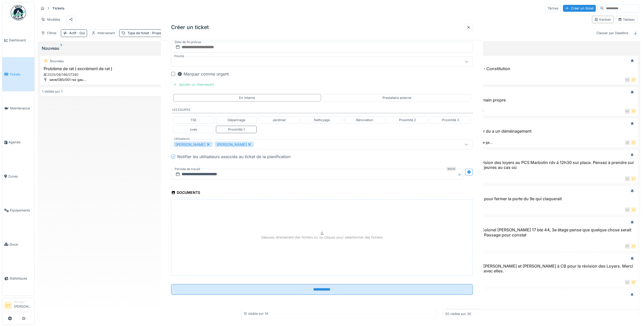 The image size is (644, 327). I want to click on div: Documents, so click(185, 193).